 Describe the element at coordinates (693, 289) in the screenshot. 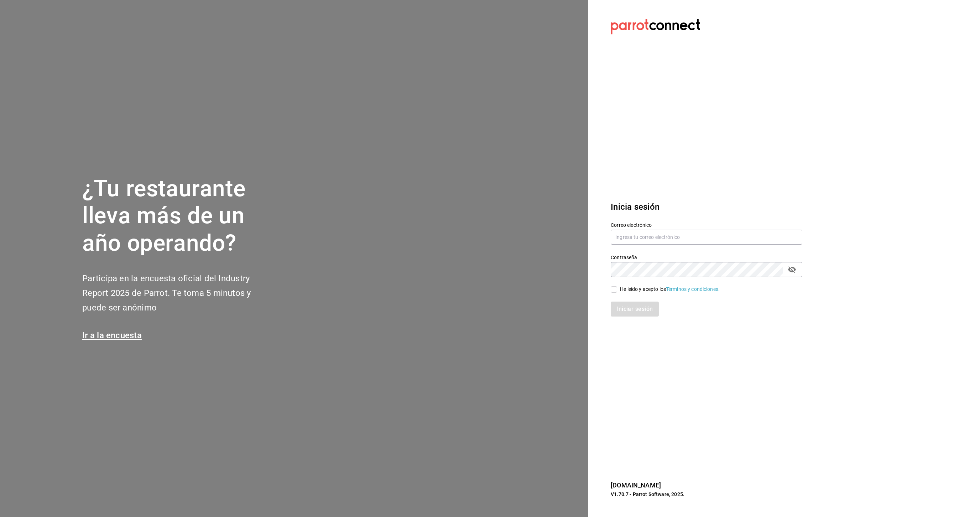

I see `a: Términos y condiciones.` at that location.